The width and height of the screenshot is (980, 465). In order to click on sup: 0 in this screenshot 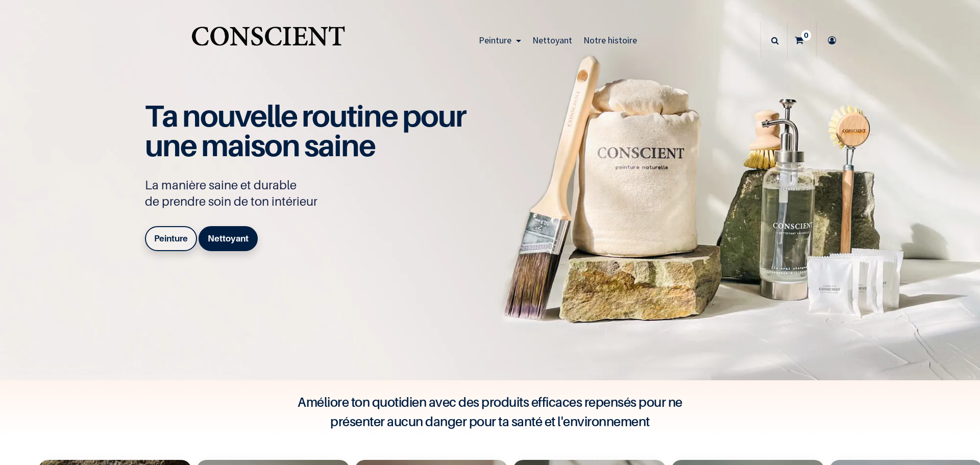, I will do `click(806, 35)`.